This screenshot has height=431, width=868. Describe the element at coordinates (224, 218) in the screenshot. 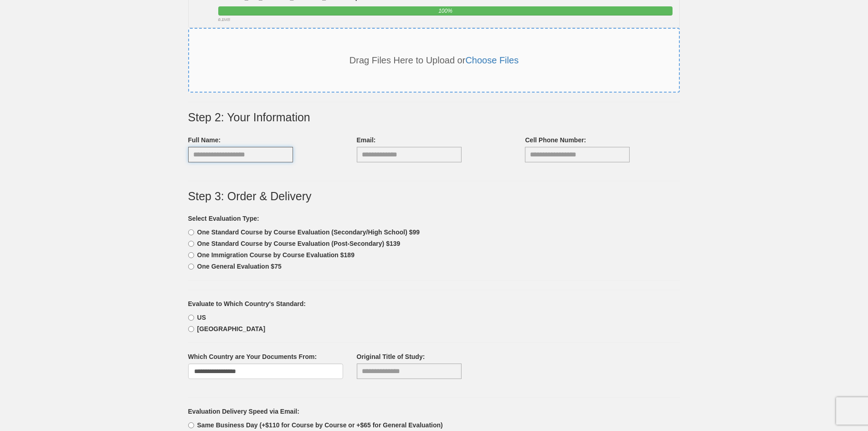

I see `b: Select Evaluation Type:` at that location.